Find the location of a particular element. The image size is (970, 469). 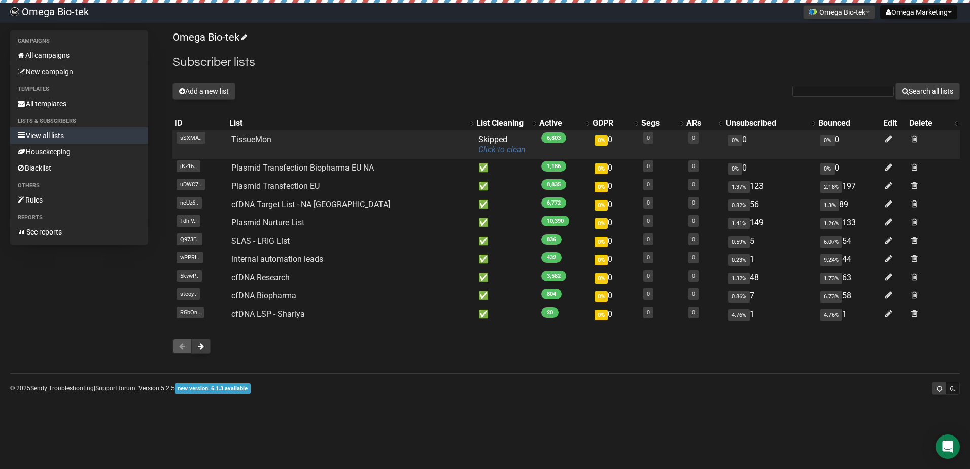

span: 1.3% is located at coordinates (829, 205).